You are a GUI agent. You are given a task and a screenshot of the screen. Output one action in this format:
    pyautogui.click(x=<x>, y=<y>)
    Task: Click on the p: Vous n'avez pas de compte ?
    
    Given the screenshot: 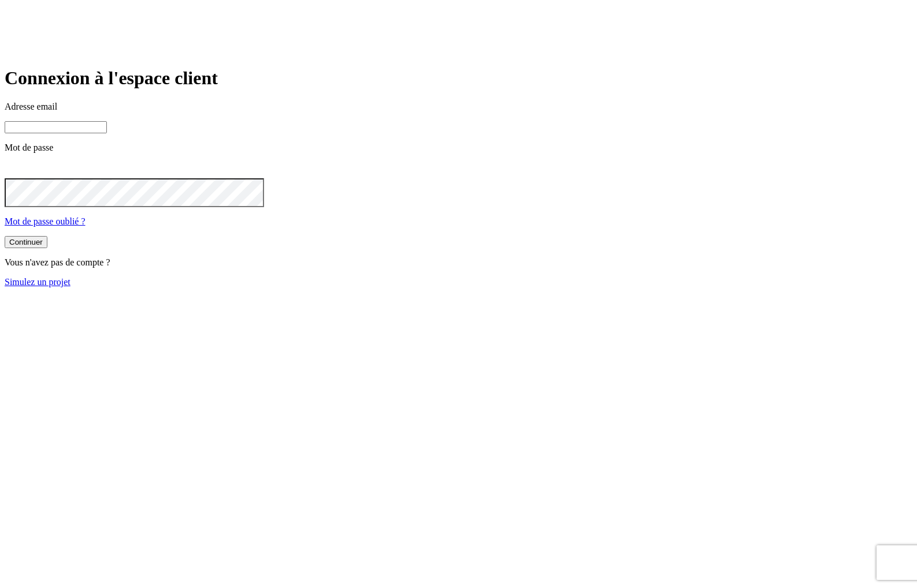 What is the action you would take?
    pyautogui.click(x=458, y=263)
    